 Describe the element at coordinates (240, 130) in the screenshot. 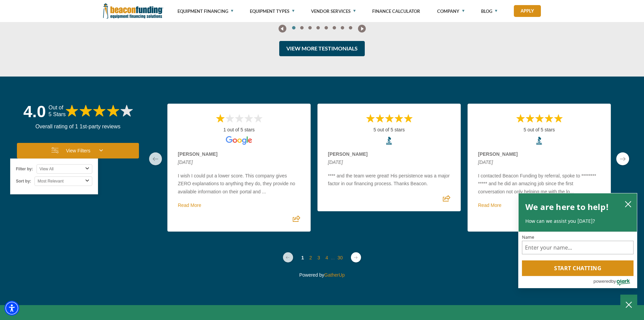

I see `div: 1 out of 5 stars` at that location.